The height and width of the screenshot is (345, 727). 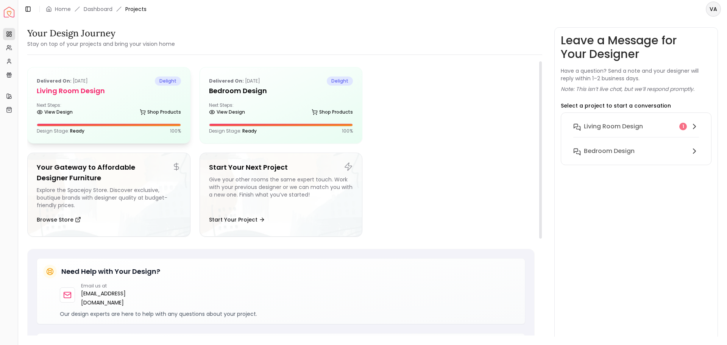 I want to click on div: Explore the Spacejoy Store. Discover exclusive, boutique brands with designer quality at budget-f..., so click(x=109, y=198).